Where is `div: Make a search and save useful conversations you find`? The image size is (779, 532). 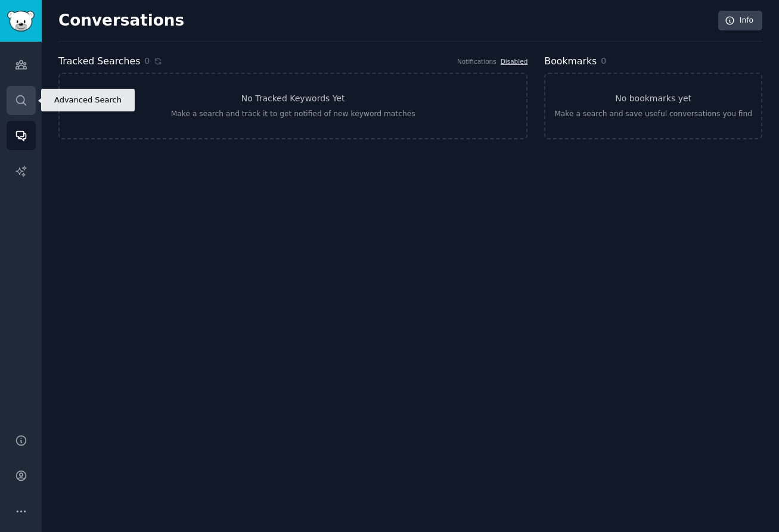 div: Make a search and save useful conversations you find is located at coordinates (653, 114).